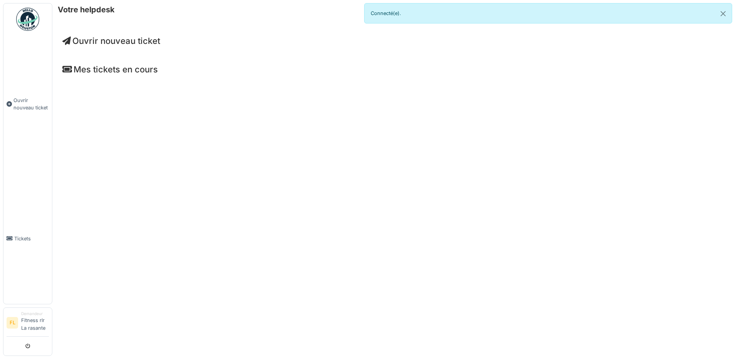 The width and height of the screenshot is (736, 359). Describe the element at coordinates (28, 238) in the screenshot. I see `a: Tickets` at that location.